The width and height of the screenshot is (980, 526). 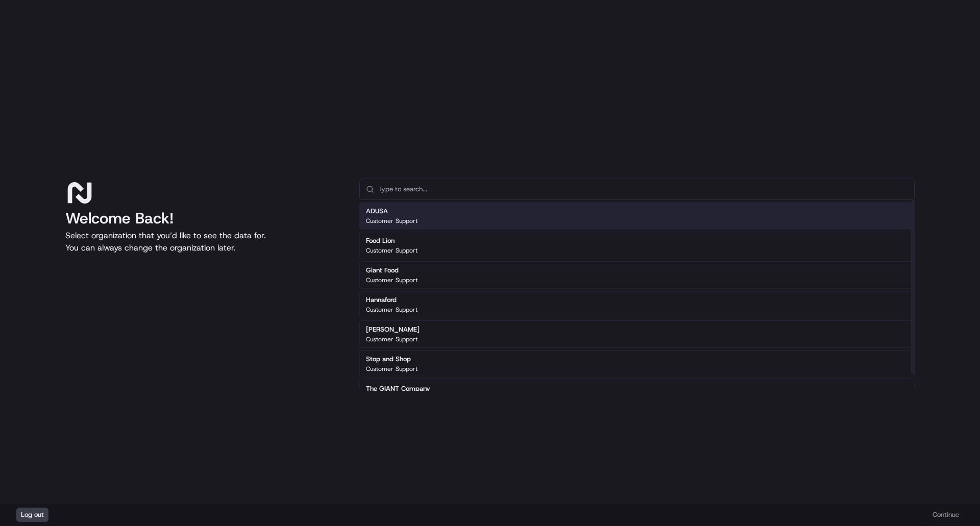 What do you see at coordinates (204, 242) in the screenshot?
I see `p: Select organization that you’d like to see the data for. You can always change the organization l...` at bounding box center [204, 242].